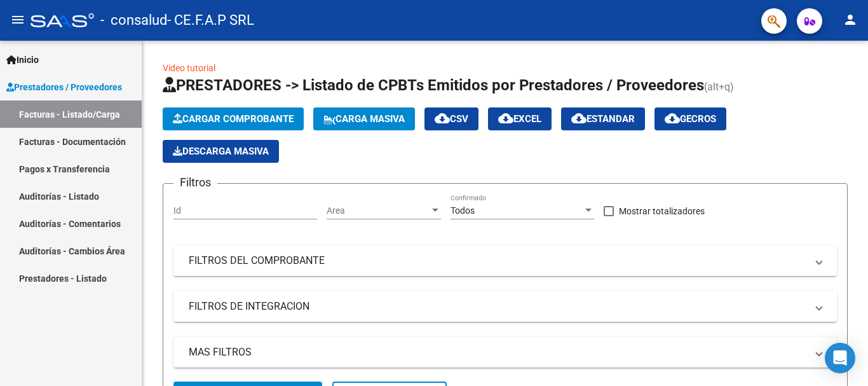 This screenshot has width=868, height=386. I want to click on span: CSV, so click(451, 119).